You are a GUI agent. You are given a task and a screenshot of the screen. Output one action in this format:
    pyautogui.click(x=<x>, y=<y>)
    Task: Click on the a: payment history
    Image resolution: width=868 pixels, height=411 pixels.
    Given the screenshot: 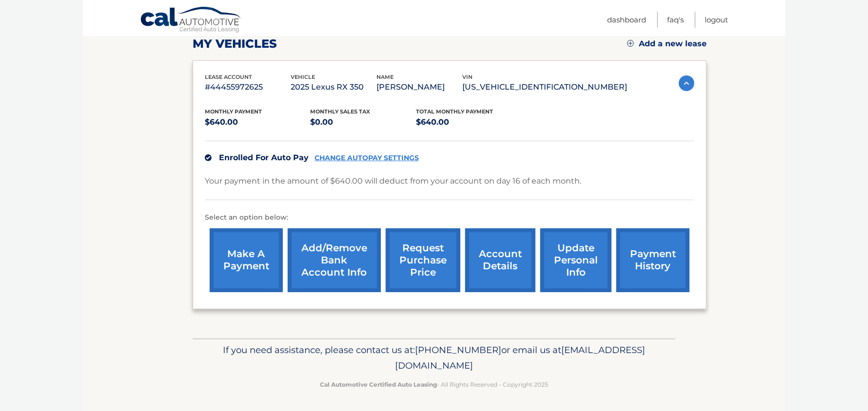 What is the action you would take?
    pyautogui.click(x=652, y=260)
    